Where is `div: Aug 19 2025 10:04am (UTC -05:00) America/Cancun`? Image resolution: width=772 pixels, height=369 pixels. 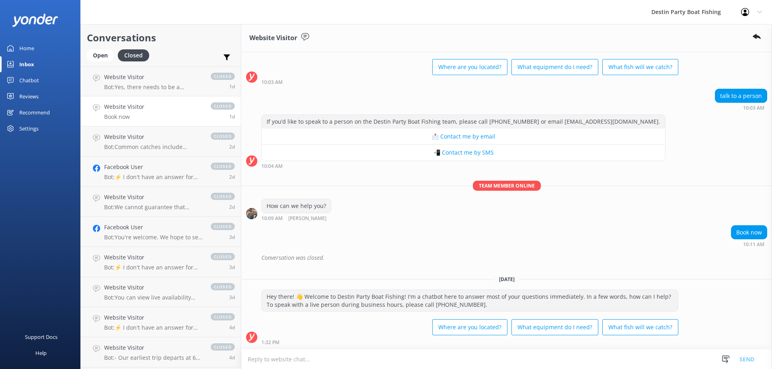
div: Aug 19 2025 10:04am (UTC -05:00) America/Cancun is located at coordinates (463, 166).